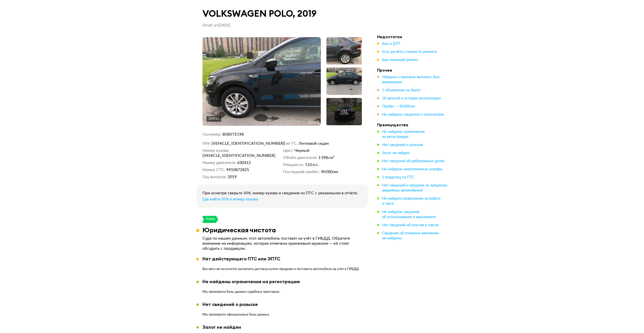  Describe the element at coordinates (413, 125) in the screenshot. I see `h4: Преимущества` at that location.